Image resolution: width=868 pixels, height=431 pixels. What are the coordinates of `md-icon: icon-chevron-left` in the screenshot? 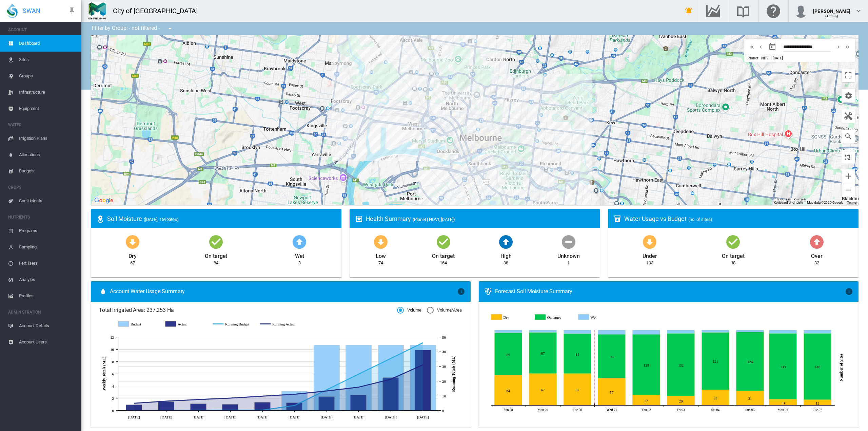 It's located at (760, 47).